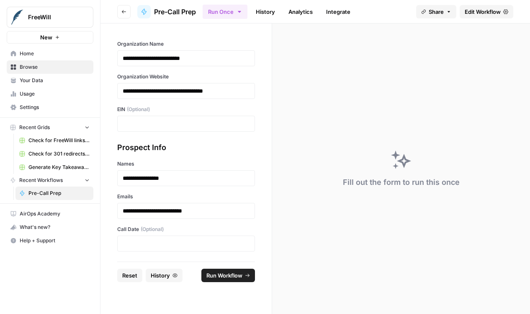 The height and width of the screenshot is (314, 530). Describe the element at coordinates (50, 227) in the screenshot. I see `div: What's new?` at that location.